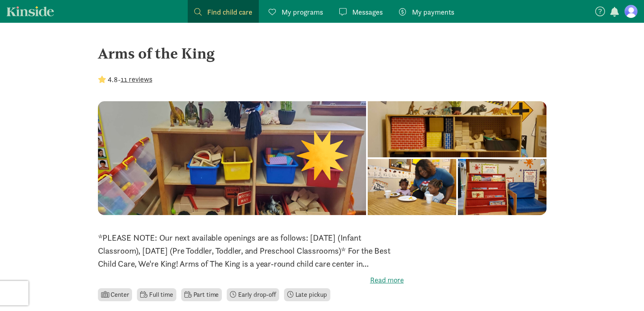  I want to click on a: Kinside, so click(30, 11).